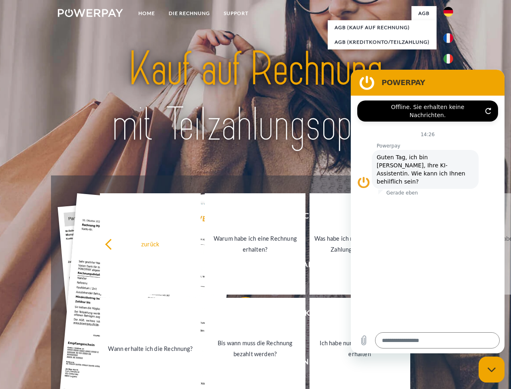 The height and width of the screenshot is (389, 511). Describe the element at coordinates (150, 243) in the screenshot. I see `div: zurück` at that location.